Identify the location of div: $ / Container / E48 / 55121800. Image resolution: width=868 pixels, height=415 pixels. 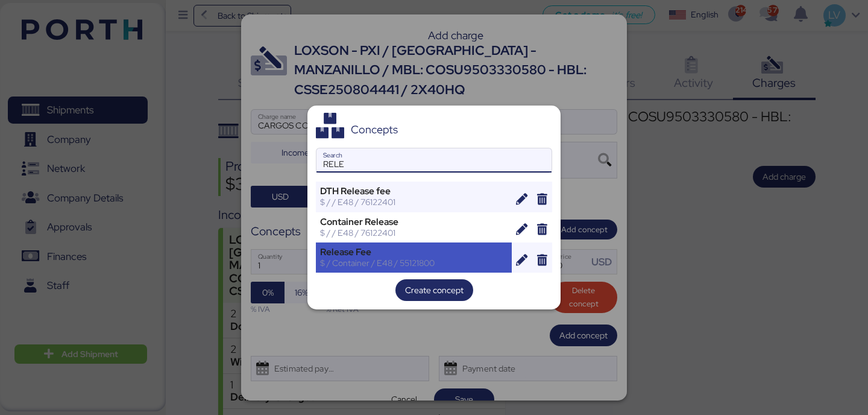
(414, 263).